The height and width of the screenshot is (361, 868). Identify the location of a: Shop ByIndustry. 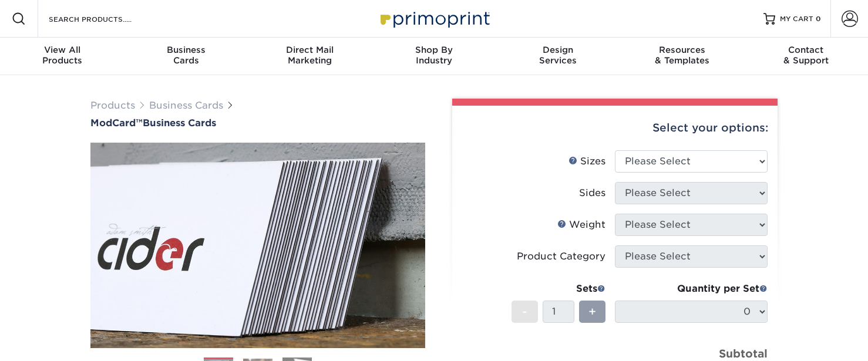
(433, 56).